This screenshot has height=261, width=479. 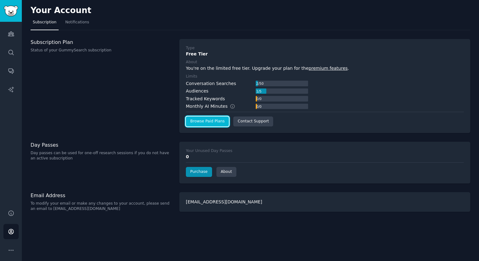 What do you see at coordinates (209, 151) in the screenshot?
I see `div: Your Unused Day Passes` at bounding box center [209, 151].